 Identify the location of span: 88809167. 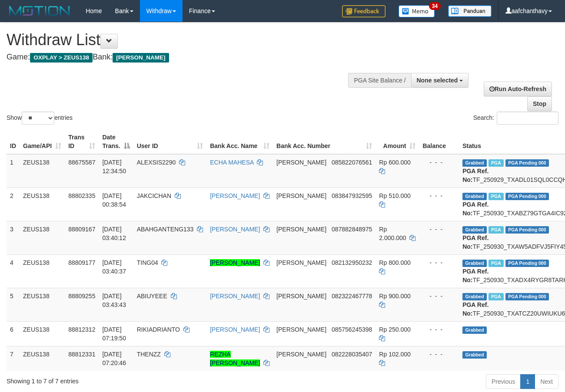
(82, 229).